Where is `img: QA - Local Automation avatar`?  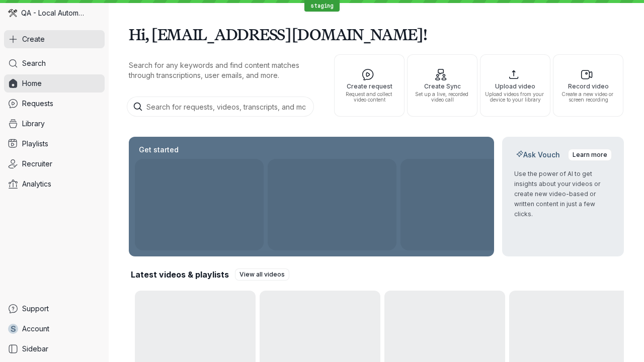 img: QA - Local Automation avatar is located at coordinates (13, 13).